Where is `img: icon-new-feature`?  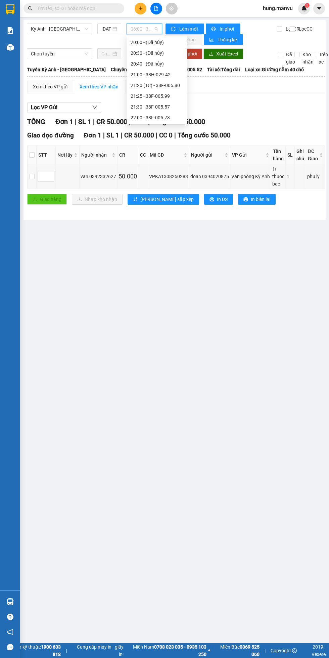 img: icon-new-feature is located at coordinates (304, 8).